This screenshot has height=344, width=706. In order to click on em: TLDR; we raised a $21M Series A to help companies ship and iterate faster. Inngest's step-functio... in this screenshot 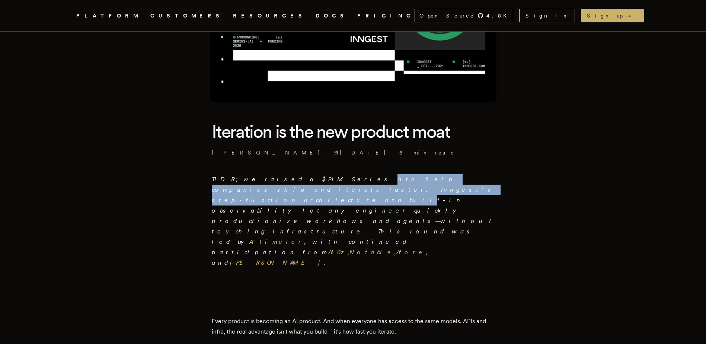, I will do `click(353, 221)`.